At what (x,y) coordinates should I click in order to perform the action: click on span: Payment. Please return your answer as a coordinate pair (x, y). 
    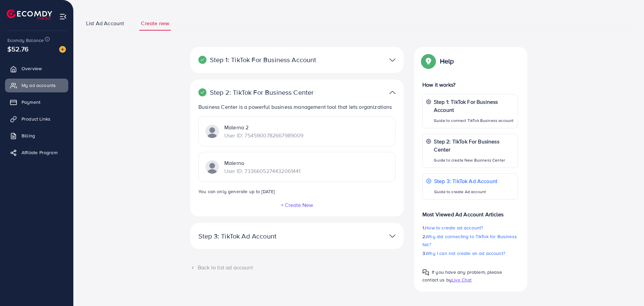
    Looking at the image, I should click on (31, 102).